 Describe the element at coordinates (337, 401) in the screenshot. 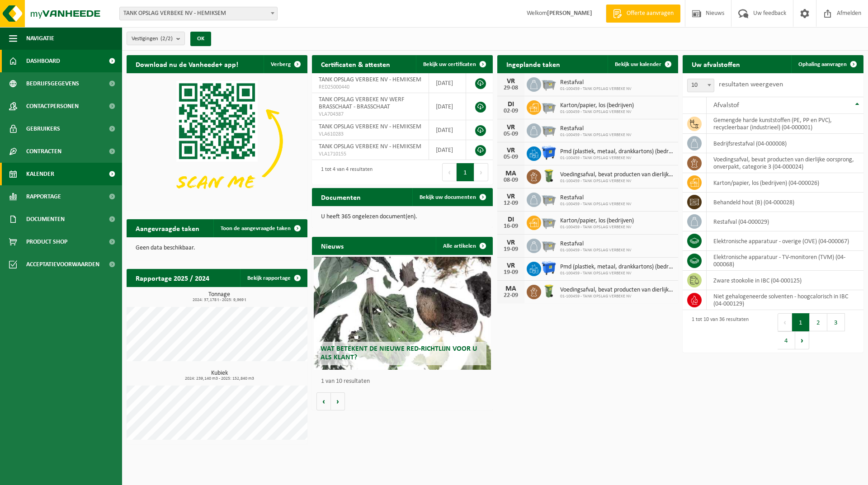

I see `button: Volgende` at that location.